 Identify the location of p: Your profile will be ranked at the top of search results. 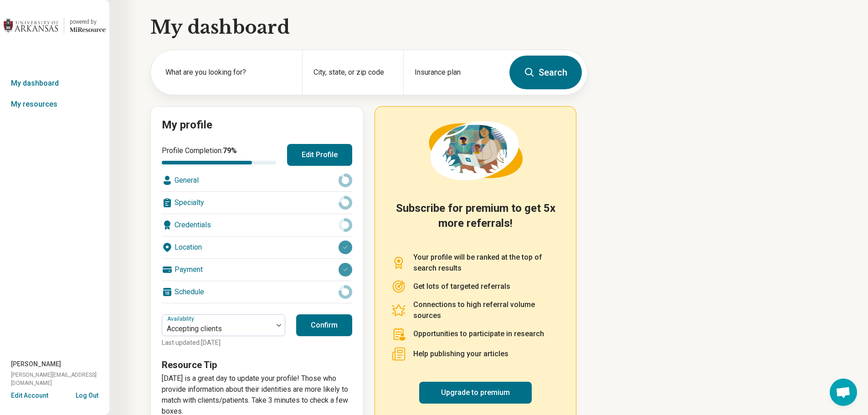
(486, 263).